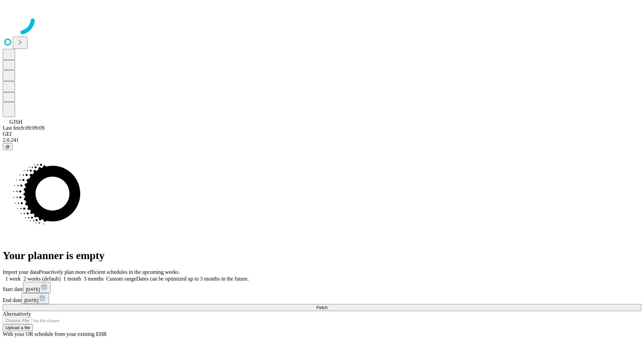 Image resolution: width=644 pixels, height=362 pixels. What do you see at coordinates (72, 279) in the screenshot?
I see `span: 1 month` at bounding box center [72, 279].